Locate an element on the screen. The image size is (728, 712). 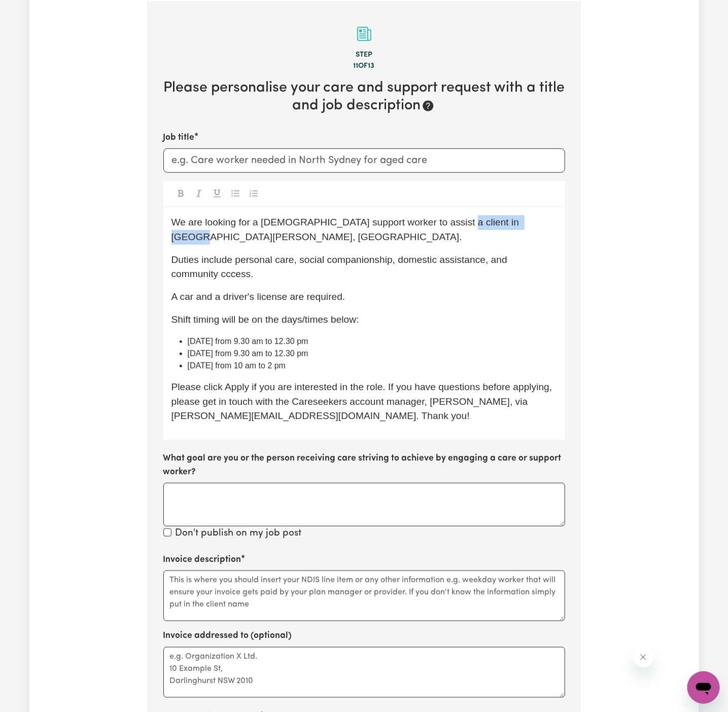
span: A car and a driver's license are required. is located at coordinates (258, 296).